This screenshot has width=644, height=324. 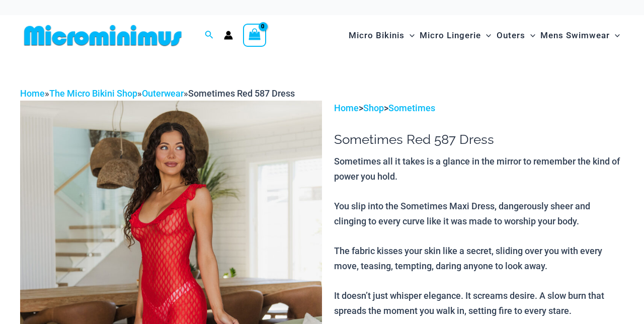 I want to click on a: Search icon link, so click(x=210, y=35).